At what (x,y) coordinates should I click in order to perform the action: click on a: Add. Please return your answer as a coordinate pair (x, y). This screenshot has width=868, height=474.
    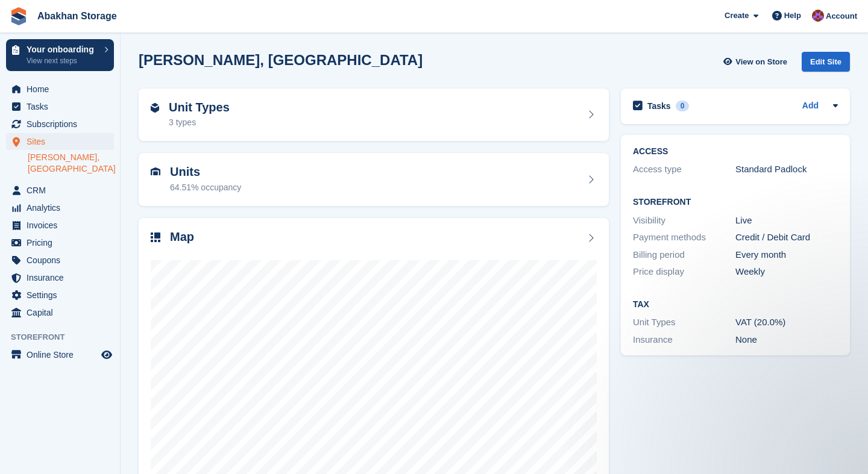
    Looking at the image, I should click on (810, 106).